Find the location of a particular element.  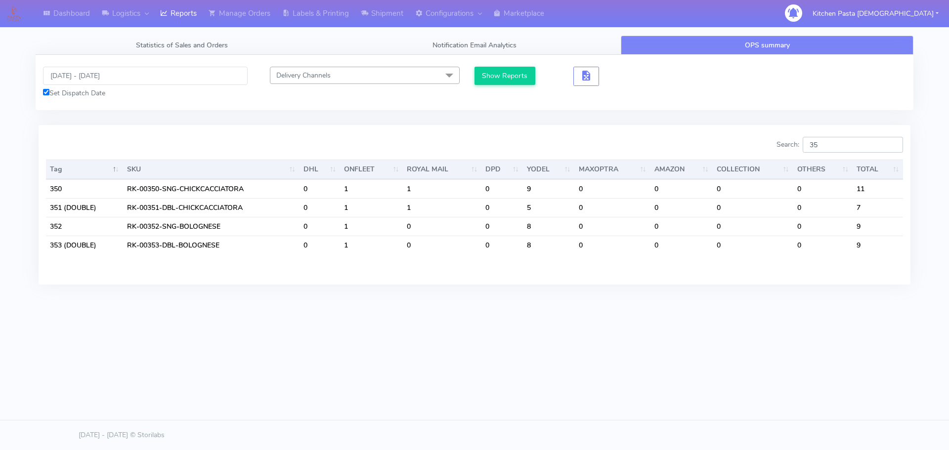

button: Show Reports is located at coordinates (504, 76).